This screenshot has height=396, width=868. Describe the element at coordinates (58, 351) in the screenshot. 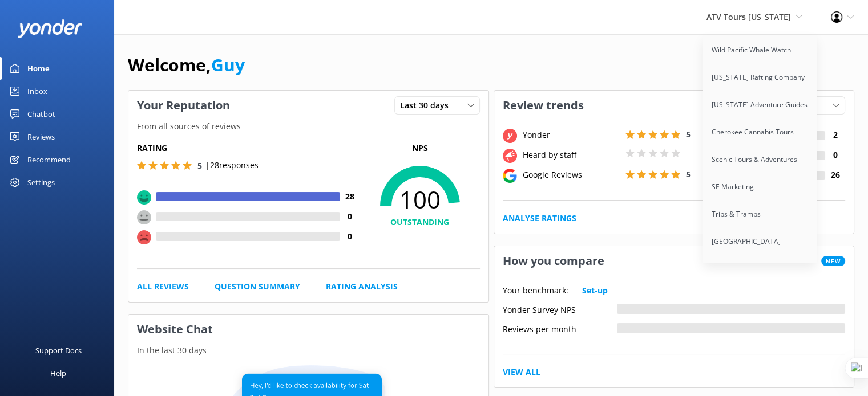

I see `div: Support Docs` at that location.